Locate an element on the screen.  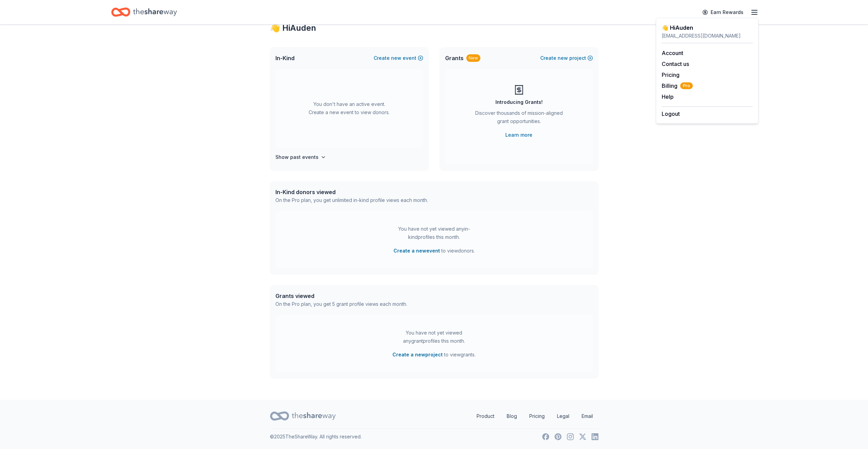
p: © 2025 TheShareWay. All rights reserved. is located at coordinates (316, 437).